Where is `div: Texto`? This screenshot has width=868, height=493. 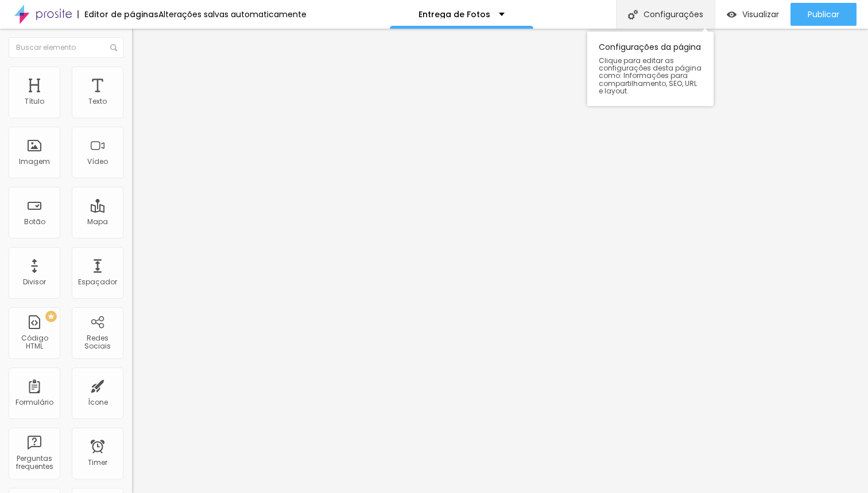 div: Texto is located at coordinates (98, 102).